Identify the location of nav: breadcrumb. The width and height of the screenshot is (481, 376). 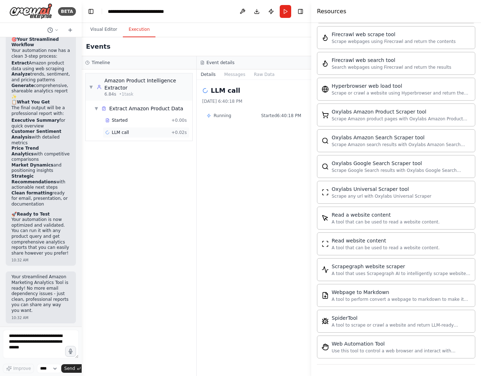
(147, 11).